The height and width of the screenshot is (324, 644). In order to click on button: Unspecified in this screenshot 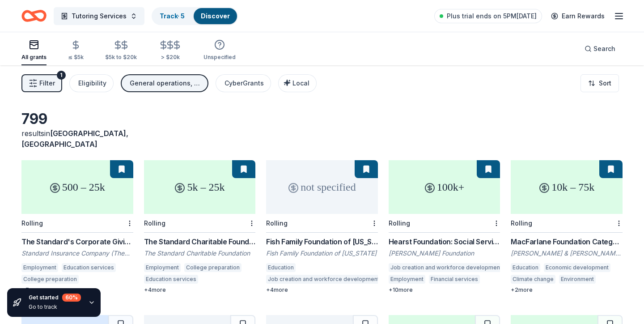, I will do `click(220, 51)`.